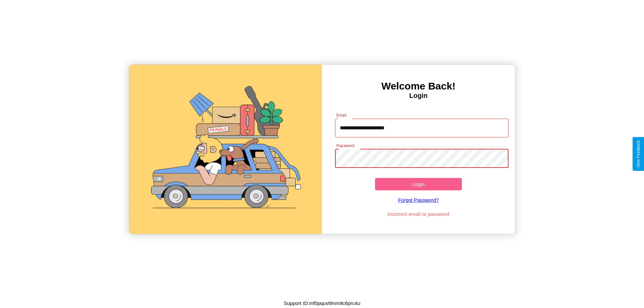  Describe the element at coordinates (638, 154) in the screenshot. I see `div: Give Feedback` at that location.